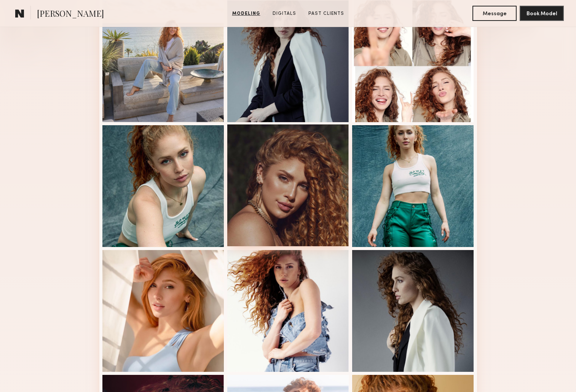 The image size is (576, 392). Describe the element at coordinates (542, 13) in the screenshot. I see `button: Book Model` at that location.